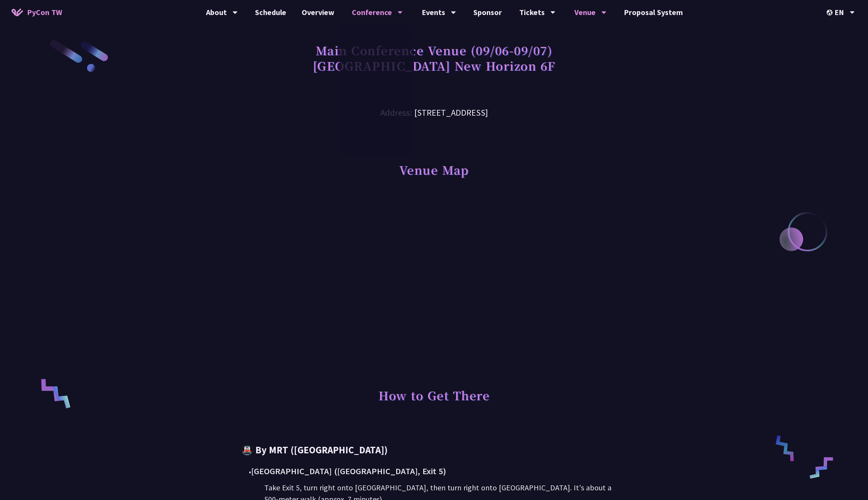 The height and width of the screenshot is (500, 868). I want to click on h1: How to Get There, so click(434, 395).